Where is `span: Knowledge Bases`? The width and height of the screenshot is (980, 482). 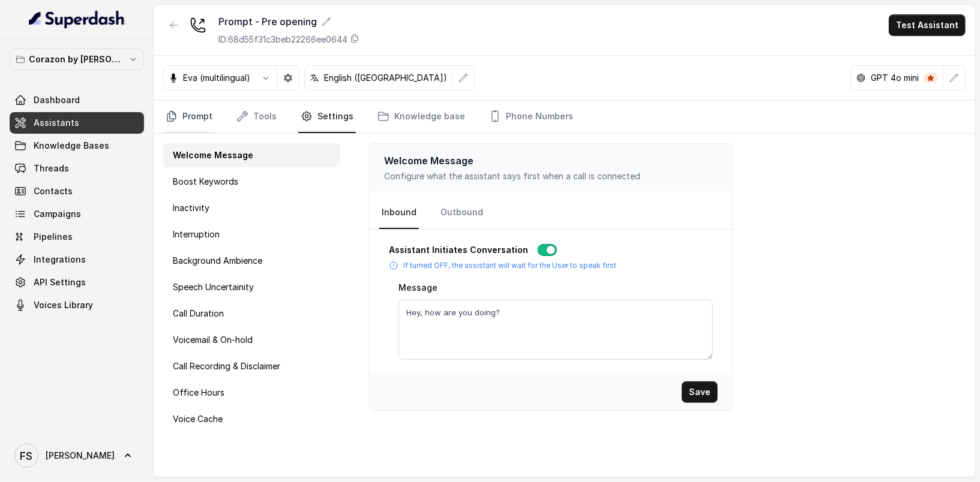 span: Knowledge Bases is located at coordinates (72, 145).